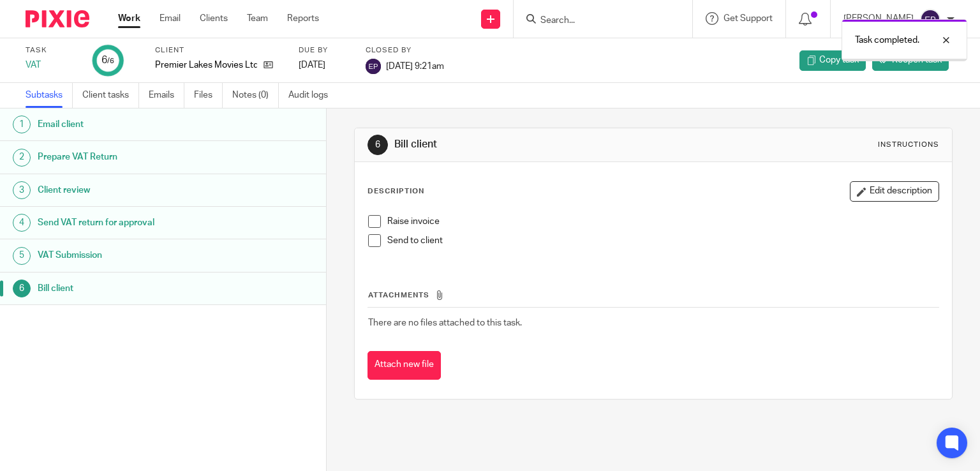 This screenshot has height=471, width=980. What do you see at coordinates (303, 19) in the screenshot?
I see `a: Reports` at bounding box center [303, 19].